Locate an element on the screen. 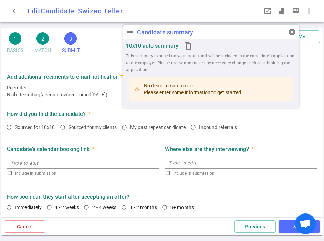  button: 1BASICS is located at coordinates (15, 44).